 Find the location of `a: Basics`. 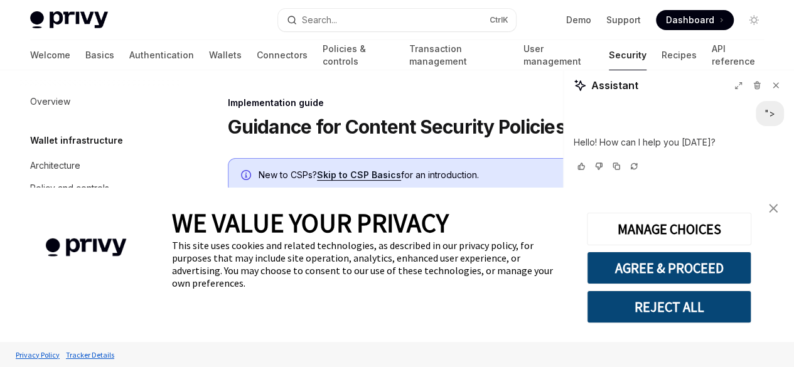

a: Basics is located at coordinates (100, 55).